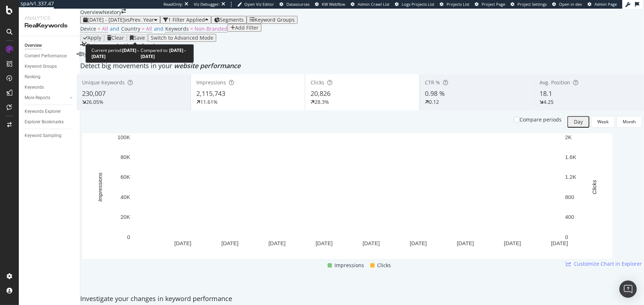 Image resolution: width=644 pixels, height=305 pixels. I want to click on div: Content Performance, so click(45, 56).